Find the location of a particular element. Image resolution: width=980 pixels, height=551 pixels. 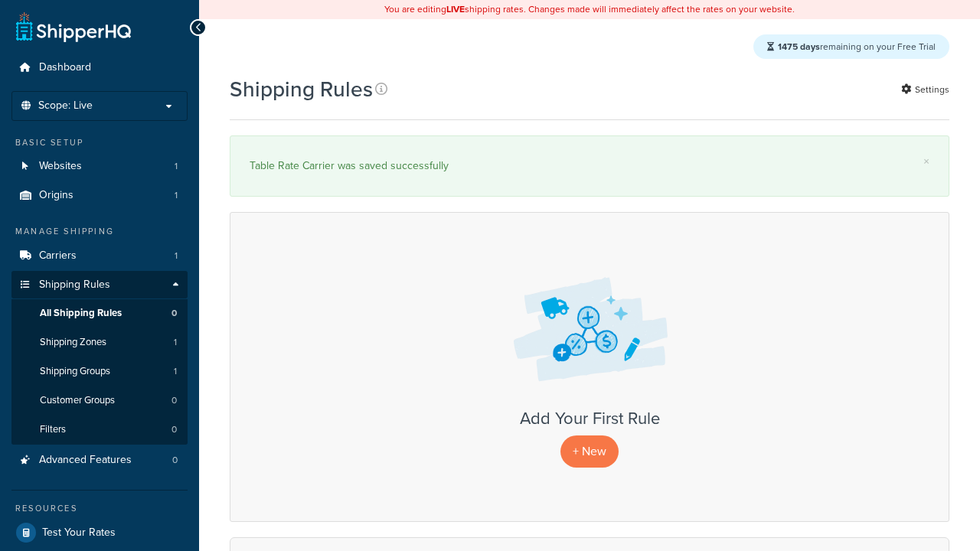

span: Advanced Features is located at coordinates (85, 460).